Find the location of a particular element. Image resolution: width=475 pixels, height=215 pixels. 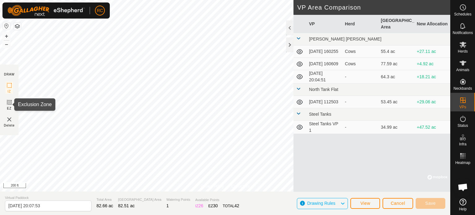

span: 1 is located at coordinates (167, 205).